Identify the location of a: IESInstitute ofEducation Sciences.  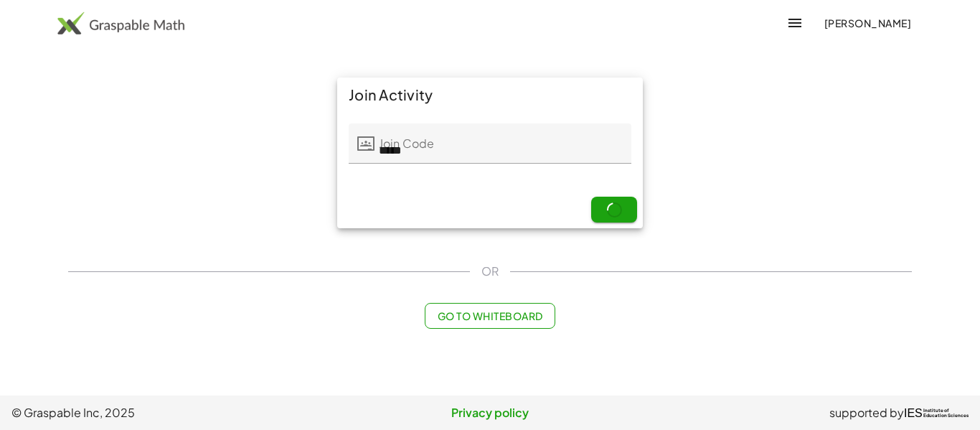
(937, 412).